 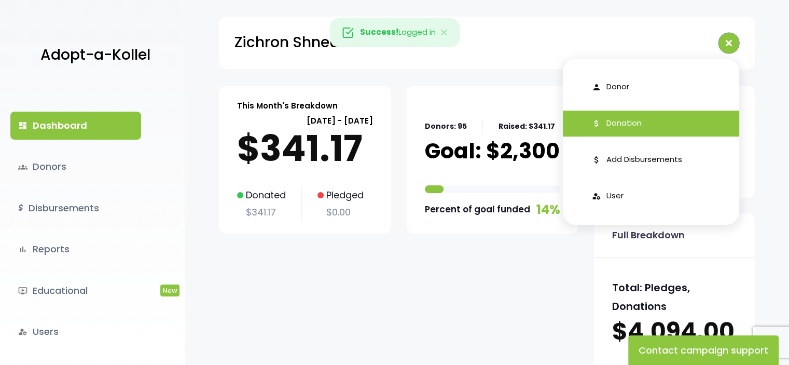 What do you see at coordinates (548, 209) in the screenshot?
I see `p: 14%` at bounding box center [548, 209].